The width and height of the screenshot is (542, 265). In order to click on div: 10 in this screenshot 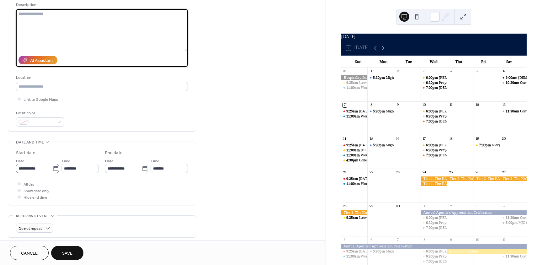, I will do `click(424, 105)`.